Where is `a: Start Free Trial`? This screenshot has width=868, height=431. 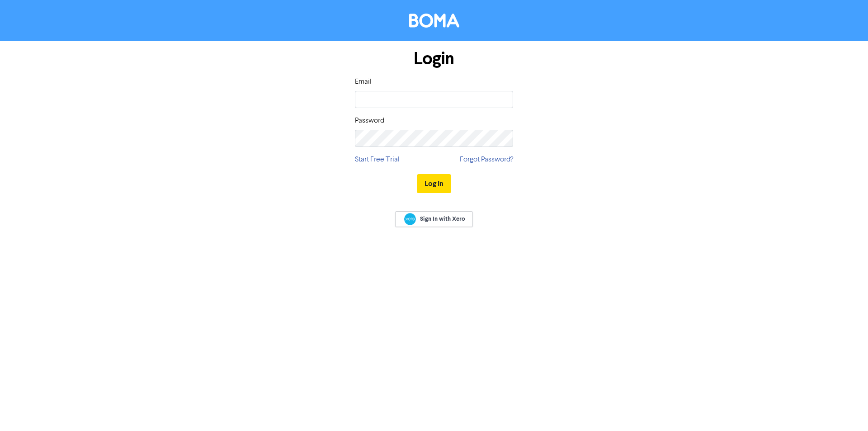 a: Start Free Trial is located at coordinates (377, 159).